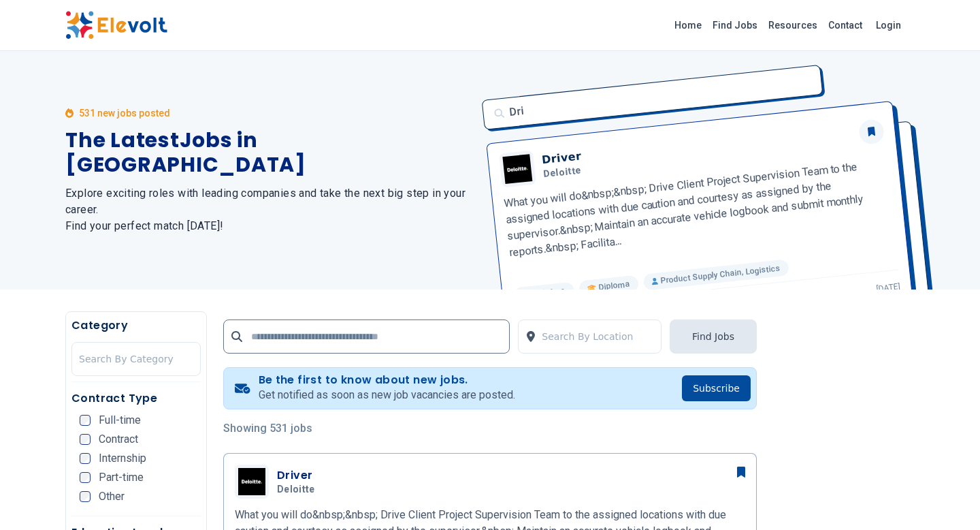 The width and height of the screenshot is (980, 530). I want to click on h4: Be the first to know about new jobs., so click(387, 380).